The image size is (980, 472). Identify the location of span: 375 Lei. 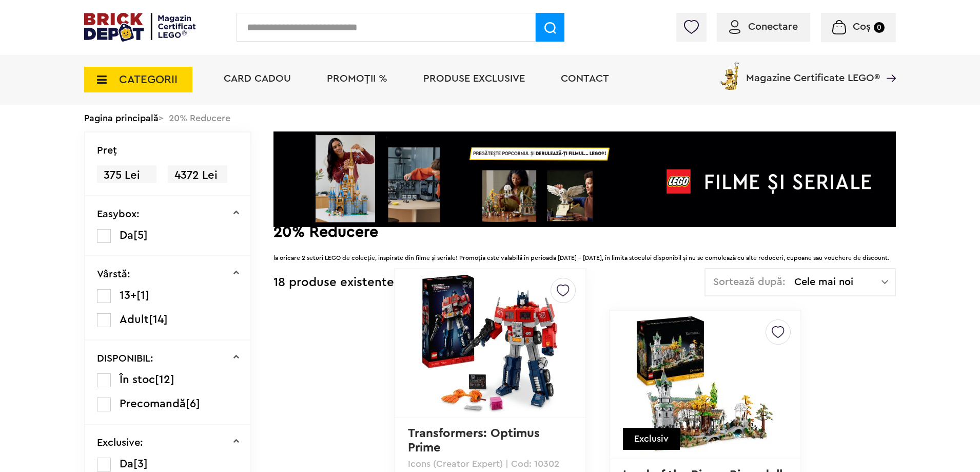
(127, 175).